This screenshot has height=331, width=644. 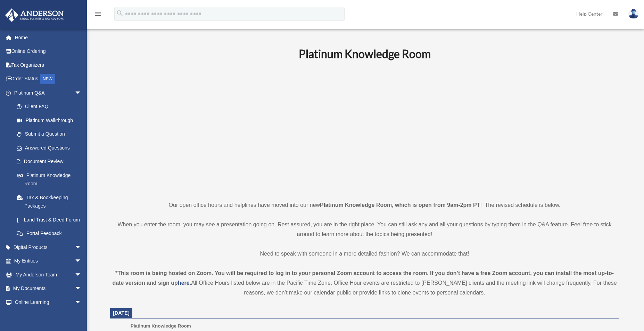 What do you see at coordinates (161, 326) in the screenshot?
I see `span: Platinum Knowledge Room` at bounding box center [161, 326].